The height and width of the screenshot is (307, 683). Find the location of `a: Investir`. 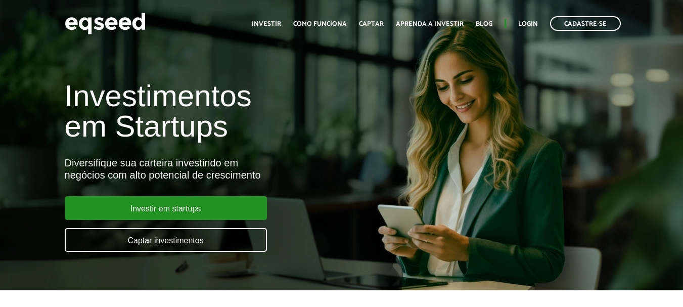

a: Investir is located at coordinates (267, 24).